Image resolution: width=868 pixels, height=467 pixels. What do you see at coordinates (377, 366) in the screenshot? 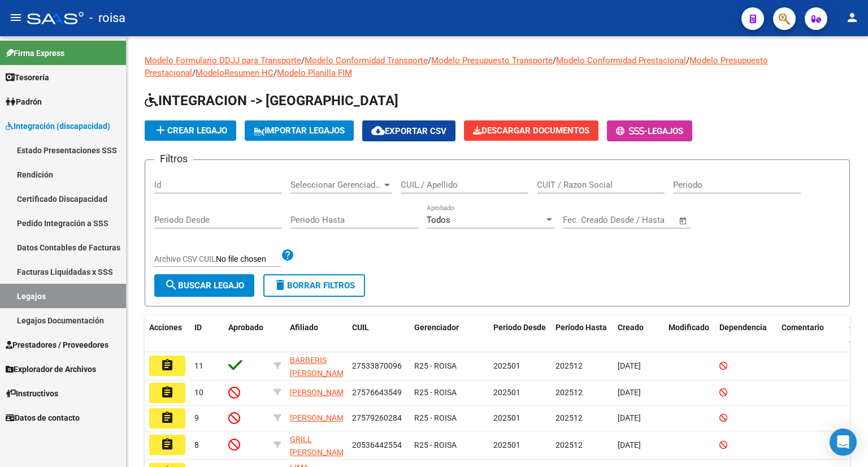
I see `span: 27533870096` at bounding box center [377, 366].